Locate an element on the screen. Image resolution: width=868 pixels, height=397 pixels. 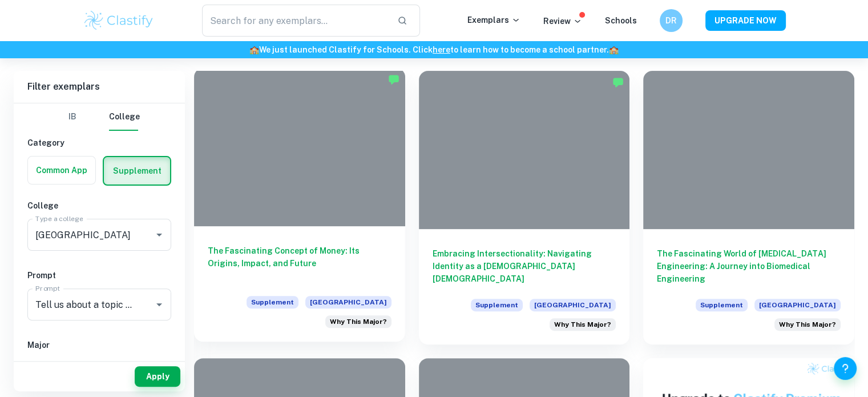
h6: The Fascinating Concept of Money: Its Origins, Impact, and Future is located at coordinates (300, 263).